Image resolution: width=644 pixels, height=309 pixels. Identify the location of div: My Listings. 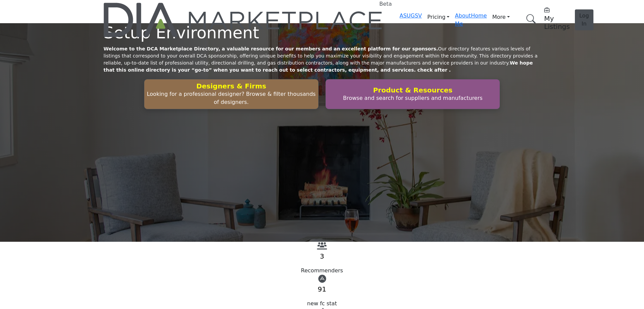
(556, 18).